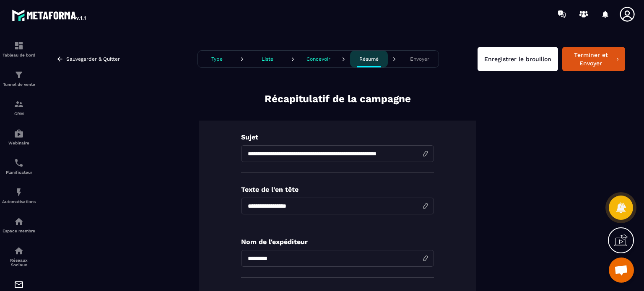 The height and width of the screenshot is (291, 644). Describe the element at coordinates (369, 59) in the screenshot. I see `p: Résumé` at that location.